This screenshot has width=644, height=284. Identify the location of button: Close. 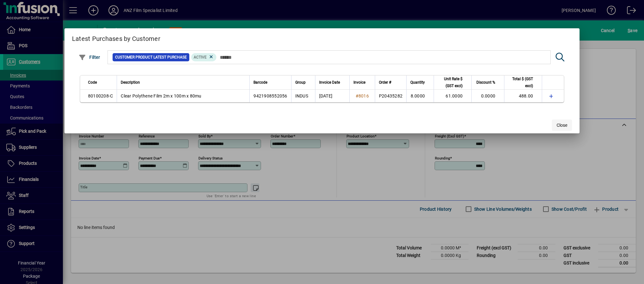
(562, 125).